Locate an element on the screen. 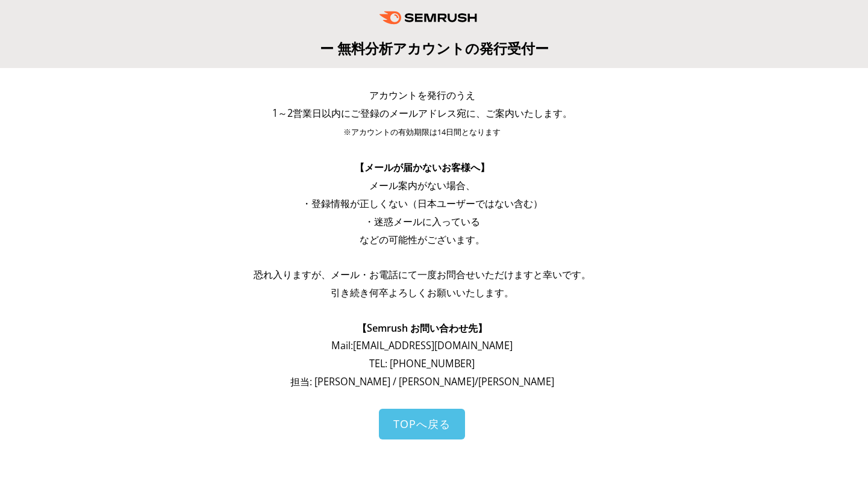 This screenshot has height=478, width=868. span: 1～2営業日以内にご登録のメールアドレス宛に、ご案内いたします。 is located at coordinates (422, 113).